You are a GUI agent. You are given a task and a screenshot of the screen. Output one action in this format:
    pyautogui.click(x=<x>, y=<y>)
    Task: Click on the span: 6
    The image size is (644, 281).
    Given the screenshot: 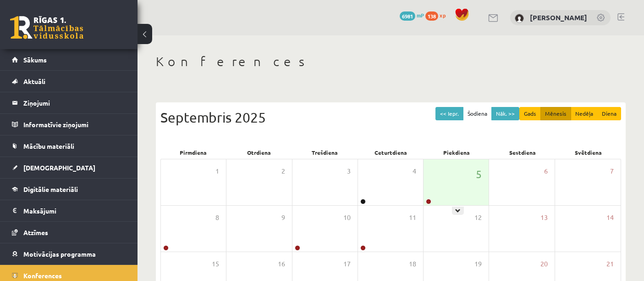 What is the action you would take?
    pyautogui.click(x=546, y=171)
    